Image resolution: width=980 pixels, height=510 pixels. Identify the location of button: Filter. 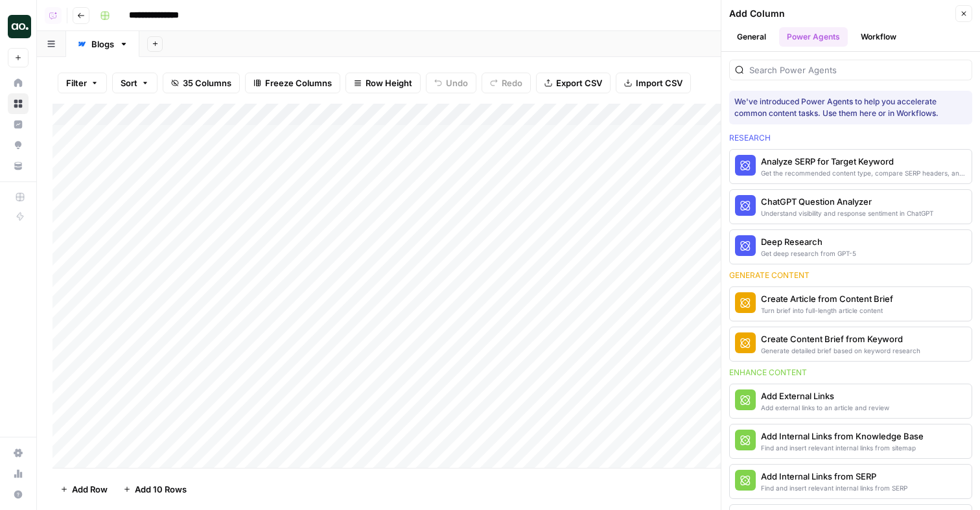
(82, 83).